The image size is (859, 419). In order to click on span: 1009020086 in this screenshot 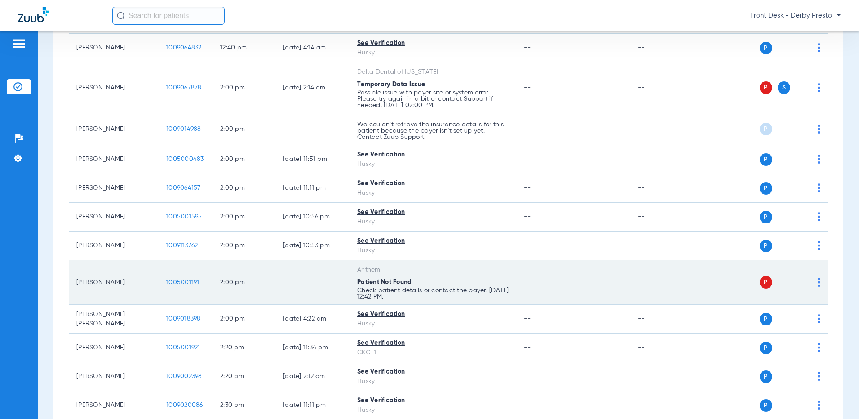, I will do `click(185, 405)`.